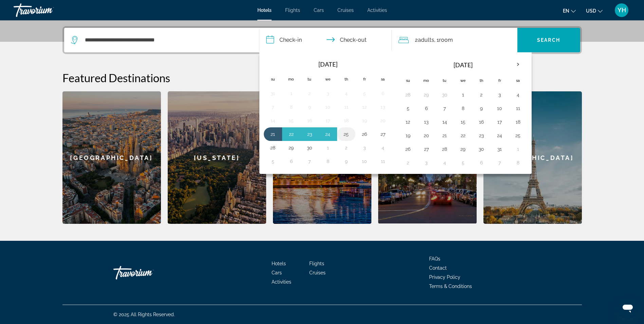  I want to click on button: Day 29, so click(426, 95).